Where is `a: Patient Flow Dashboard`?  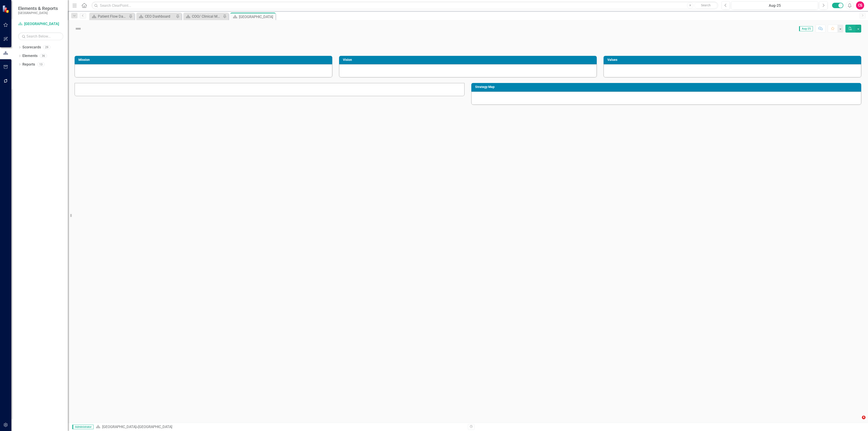
a: Patient Flow Dashboard is located at coordinates (109, 16).